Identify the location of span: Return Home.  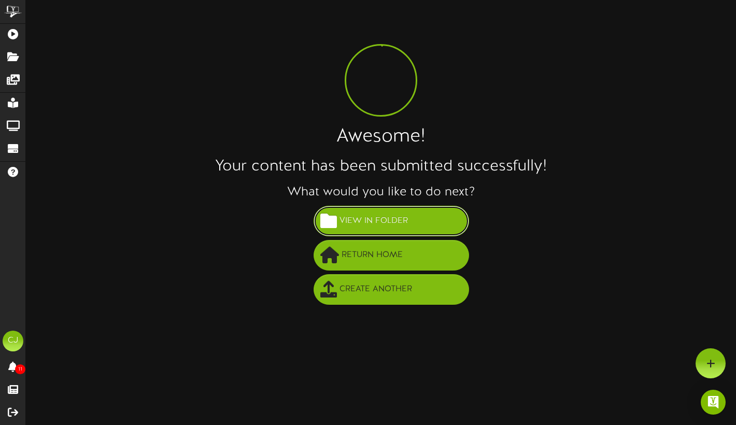
(372, 255).